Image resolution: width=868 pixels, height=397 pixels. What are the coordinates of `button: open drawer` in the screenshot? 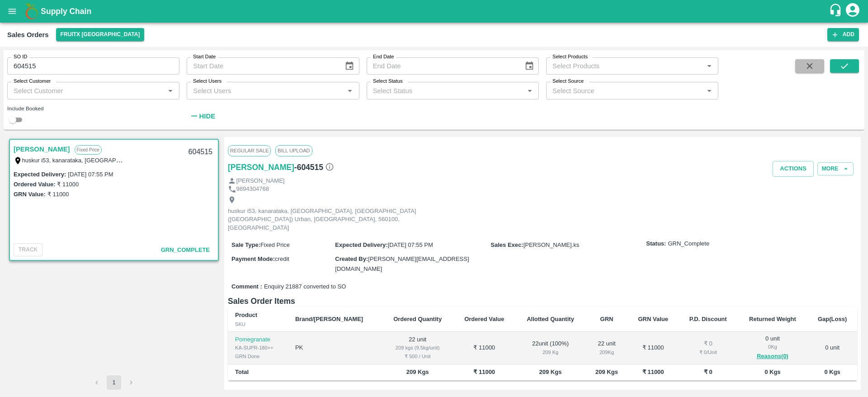 It's located at (12, 11).